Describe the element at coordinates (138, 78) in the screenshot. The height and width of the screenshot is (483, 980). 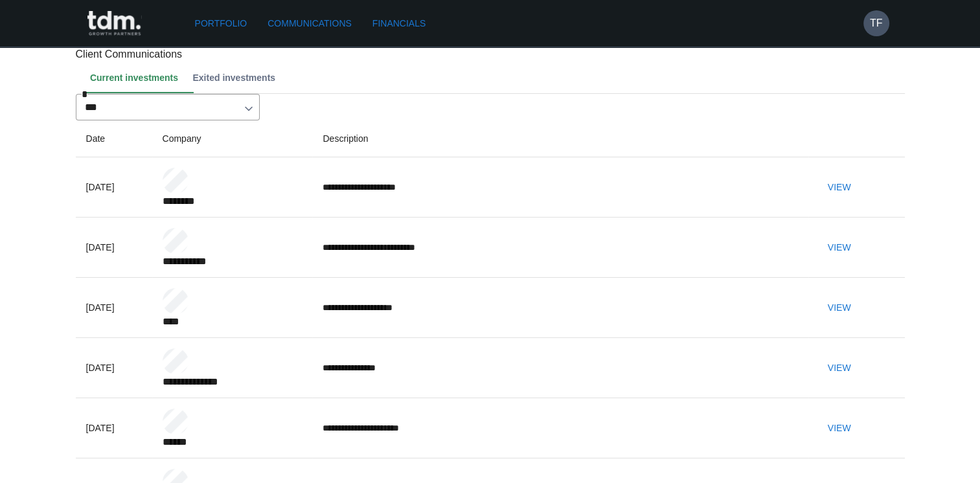
I see `button: Current investments` at that location.